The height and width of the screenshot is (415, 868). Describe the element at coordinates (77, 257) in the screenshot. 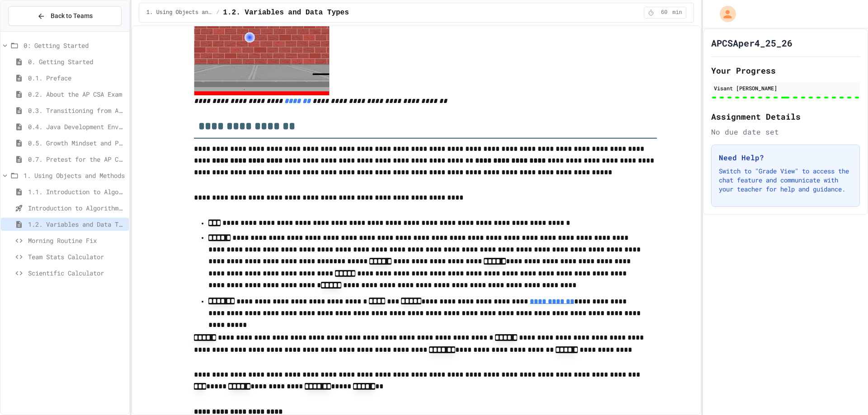

I see `span: Team Stats Calculator` at that location.